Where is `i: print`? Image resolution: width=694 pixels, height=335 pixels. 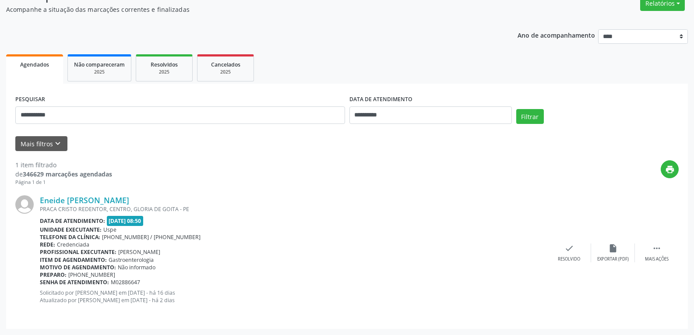 i: print is located at coordinates (670, 169).